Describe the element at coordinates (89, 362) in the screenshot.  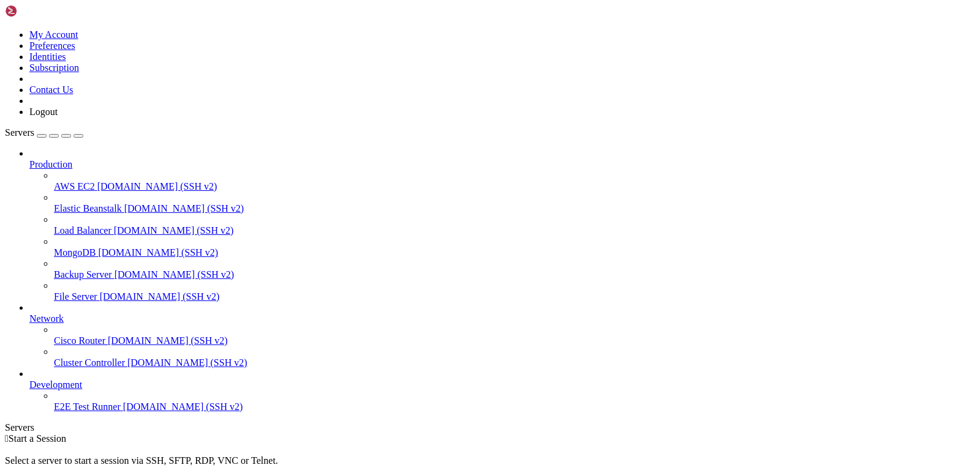
I see `span: Cluster Controller` at that location.